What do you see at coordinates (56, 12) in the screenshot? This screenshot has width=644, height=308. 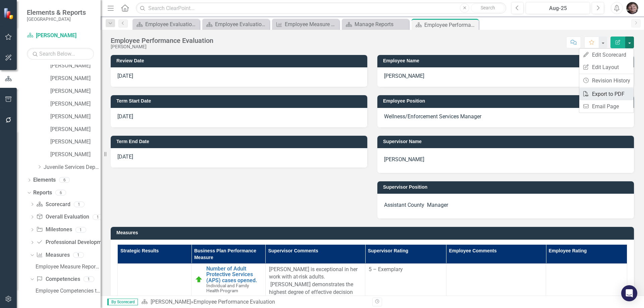 I see `span: Elements & Reports` at bounding box center [56, 12].